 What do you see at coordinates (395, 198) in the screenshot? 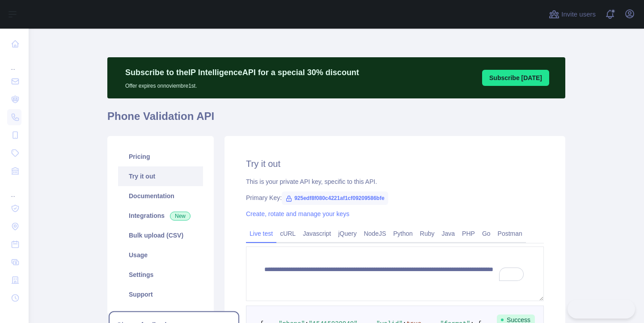
I see `div: Primary Key:` at bounding box center [395, 198].